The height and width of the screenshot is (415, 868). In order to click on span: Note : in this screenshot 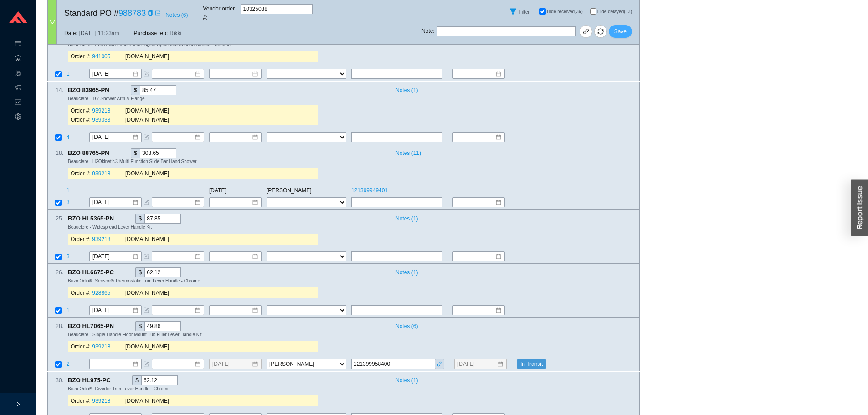, I will do `click(428, 31)`.